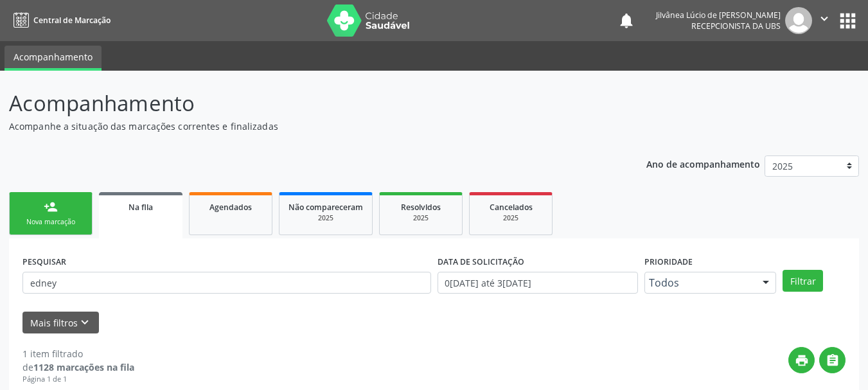 This screenshot has width=868, height=390. Describe the element at coordinates (703, 163) in the screenshot. I see `p: Ano de acompanhamento` at that location.